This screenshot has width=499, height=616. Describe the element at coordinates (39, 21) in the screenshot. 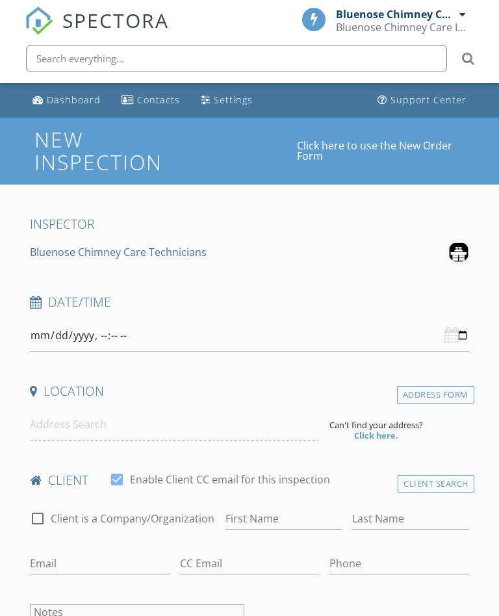

I see `img: The Best Home Inspection Software - Spectora` at that location.